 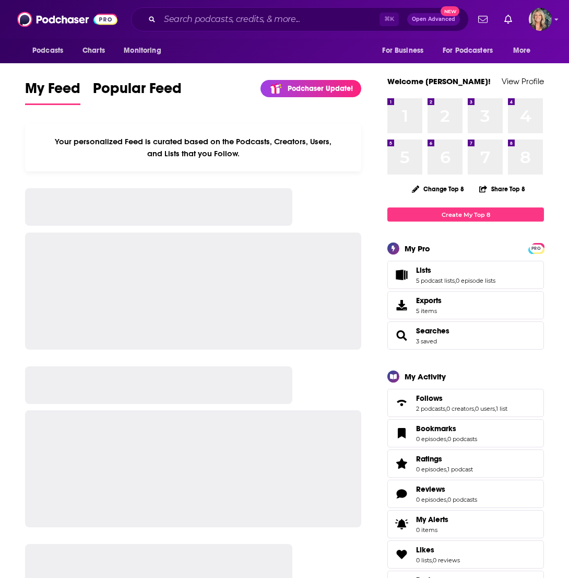 What do you see at coordinates (53, 92) in the screenshot?
I see `a: My Feed` at bounding box center [53, 92].